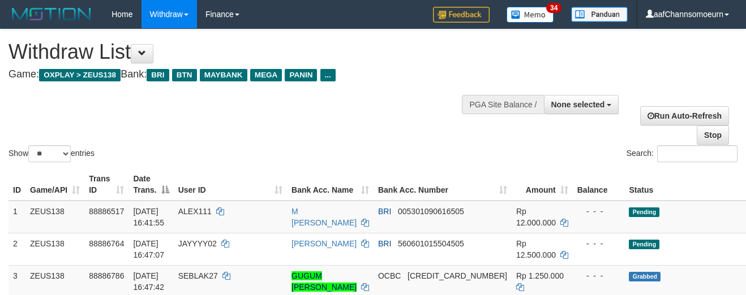 The height and width of the screenshot is (295, 746). Describe the element at coordinates (599, 184) in the screenshot. I see `th: Balance` at that location.